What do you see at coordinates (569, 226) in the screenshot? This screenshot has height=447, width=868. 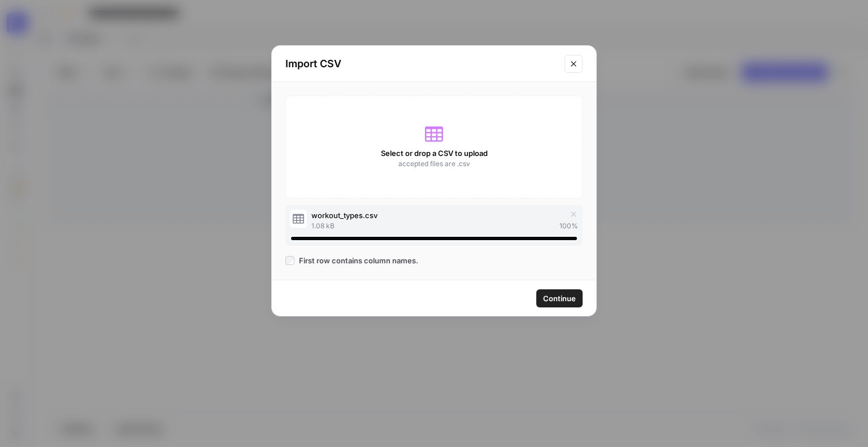 I see `span: 100 %` at bounding box center [569, 226].